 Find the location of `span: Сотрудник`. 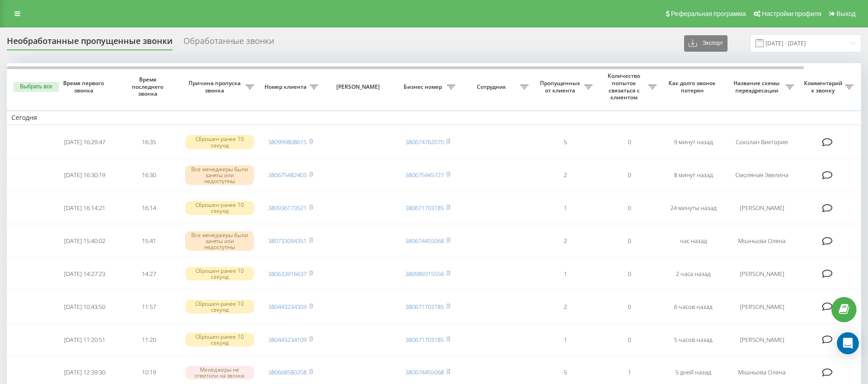

span: Сотрудник is located at coordinates (492, 87).